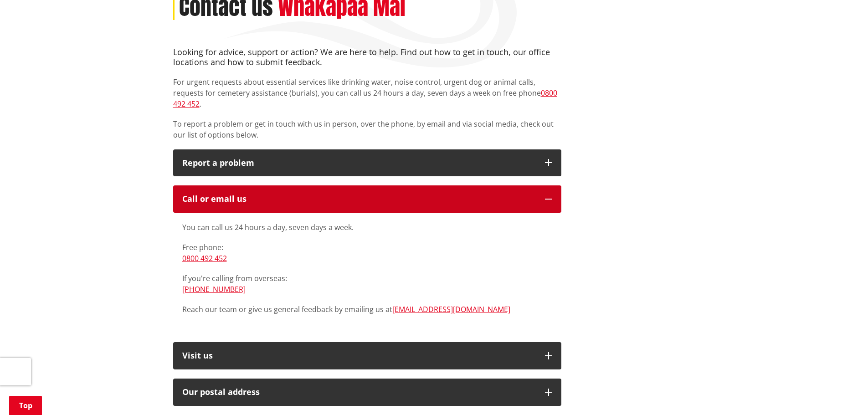  What do you see at coordinates (368, 93) in the screenshot?
I see `p: For urgent requests about essential services like drinking water, noise control, urgent dog or an...` at bounding box center [368, 93].